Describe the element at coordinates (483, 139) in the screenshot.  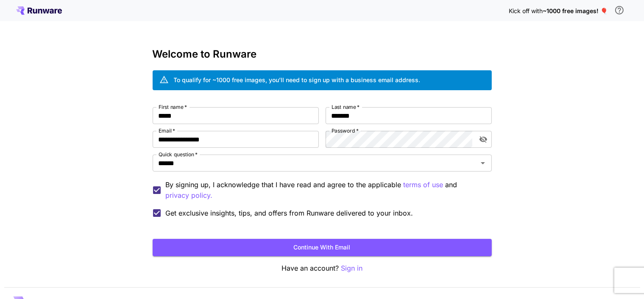
I see `button: toggle password visibility` at that location.